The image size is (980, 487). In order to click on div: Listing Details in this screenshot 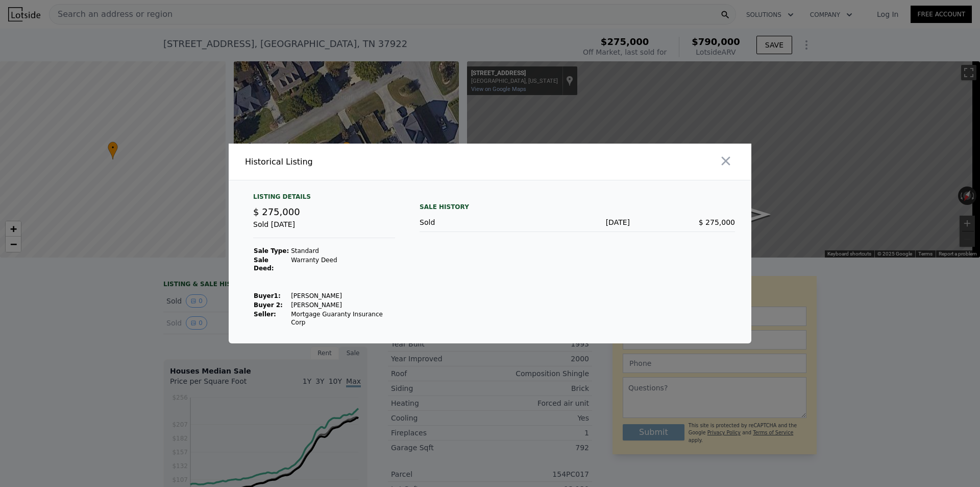, I will do `click(324, 199)`.